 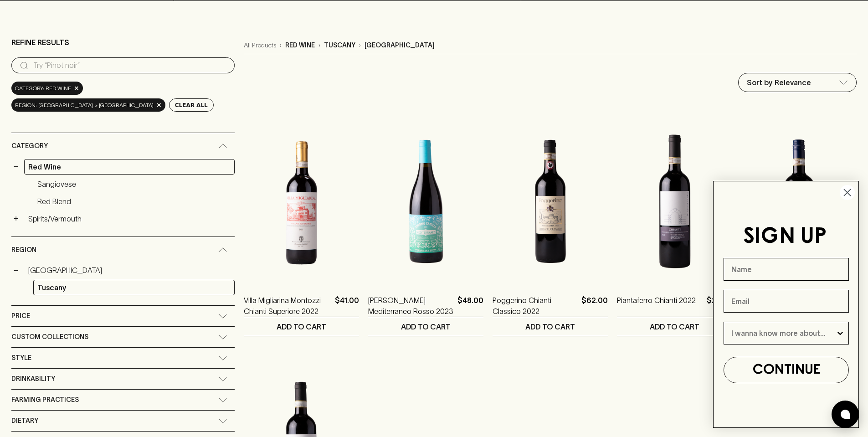 What do you see at coordinates (340, 46) in the screenshot?
I see `p: tuscany` at bounding box center [340, 46].